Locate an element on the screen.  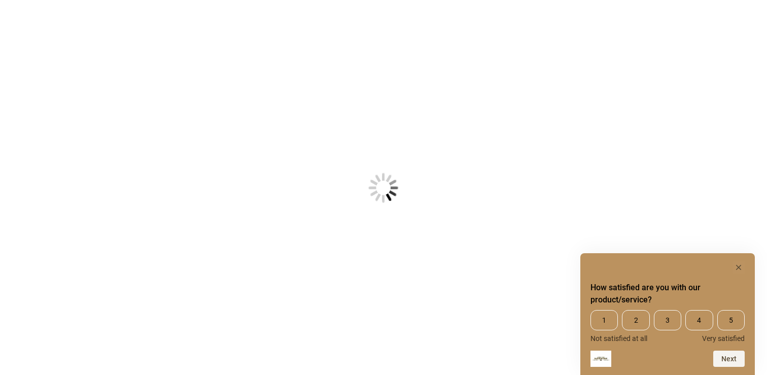
span: Not satisfied at all is located at coordinates (619, 338).